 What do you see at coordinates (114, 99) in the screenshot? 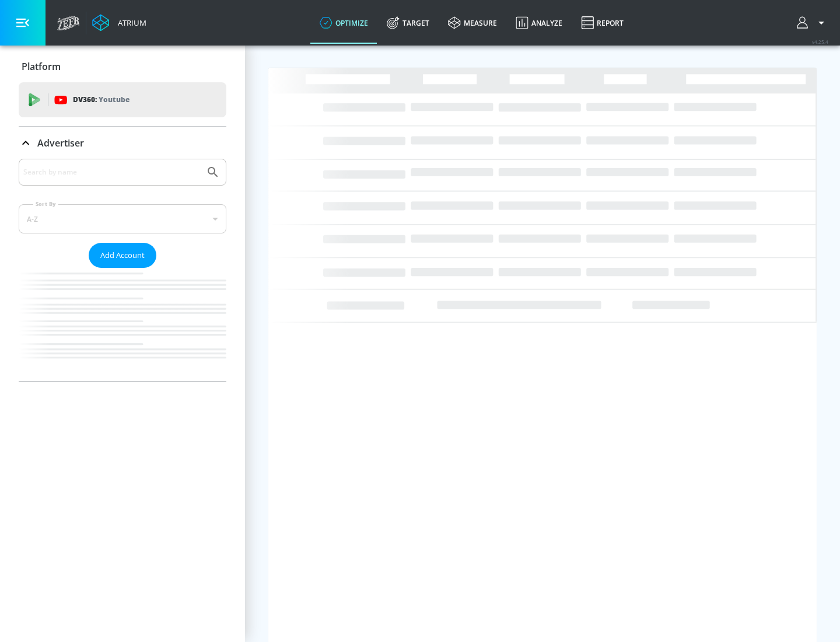
I see `p: Youtube` at bounding box center [114, 99].